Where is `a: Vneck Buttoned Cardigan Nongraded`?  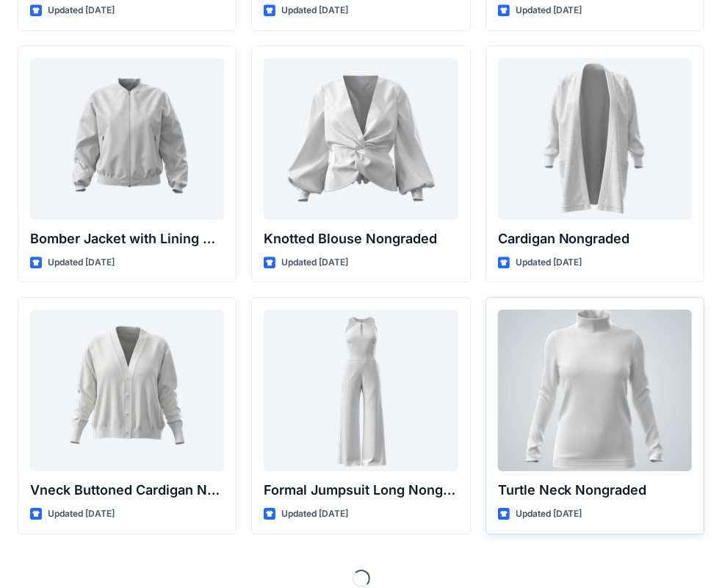 a: Vneck Buttoned Cardigan Nongraded is located at coordinates (127, 390).